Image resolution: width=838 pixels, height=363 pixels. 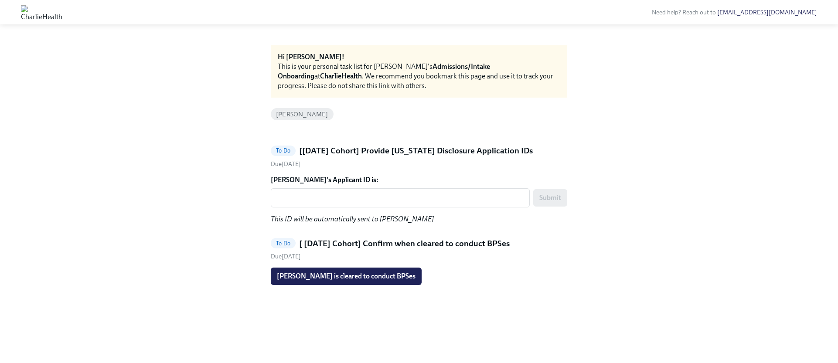 What do you see at coordinates (734, 12) in the screenshot?
I see `span: Need help? Reach out to` at bounding box center [734, 12].